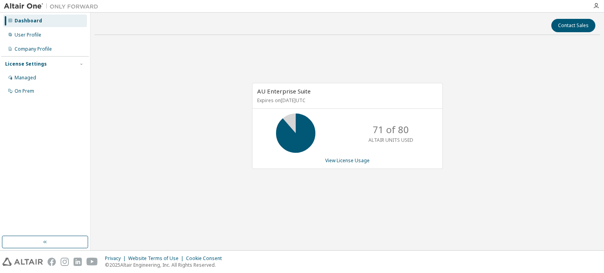  I want to click on p: © 2025 Altair Engineering, Inc. All Rights Reserved., so click(165, 265).